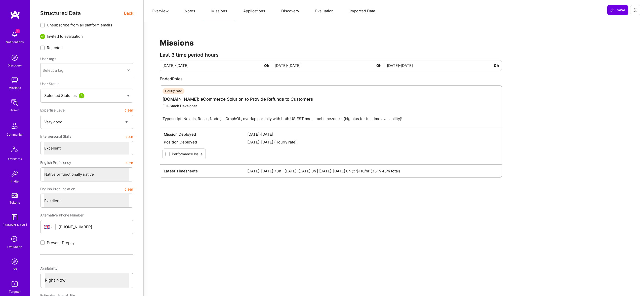 The width and height of the screenshot is (644, 296). I want to click on img: guide book, so click(15, 217).